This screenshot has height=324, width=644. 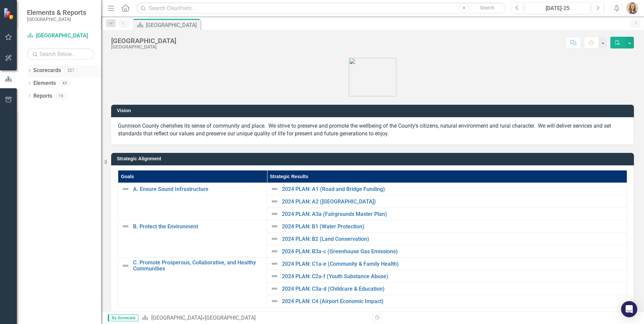 What do you see at coordinates (453, 214) in the screenshot?
I see `a: 2024 PLAN: A3a (Fairgrounds Master Plan)` at bounding box center [453, 214].